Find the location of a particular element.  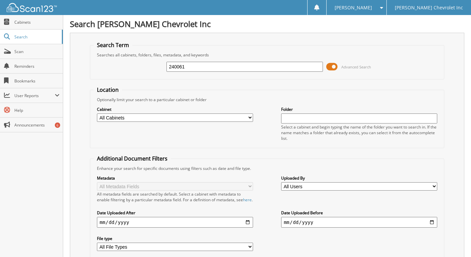

legend: Location is located at coordinates (108, 90).